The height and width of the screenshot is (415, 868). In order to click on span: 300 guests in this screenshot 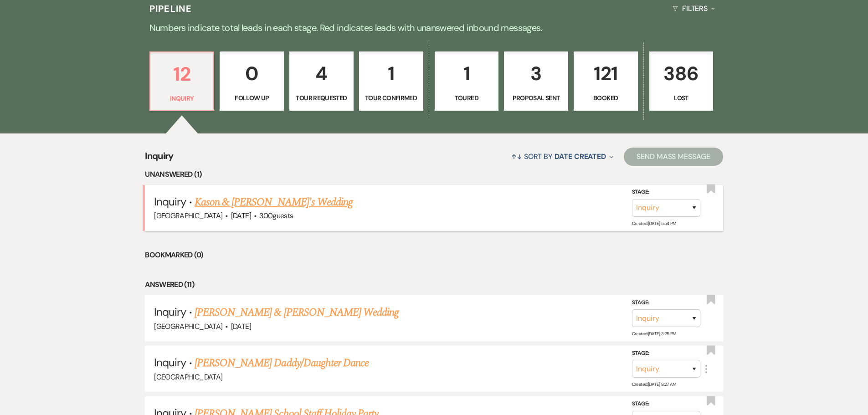, I will do `click(276, 216)`.